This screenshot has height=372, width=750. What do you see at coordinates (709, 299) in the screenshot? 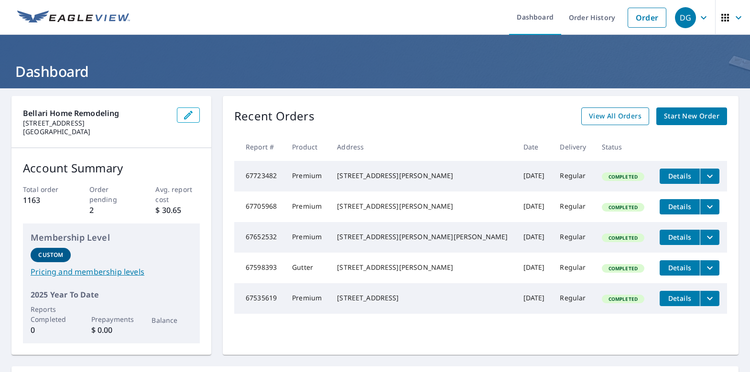
I see `button: filesDropdownBtn-67535619` at bounding box center [709, 299].